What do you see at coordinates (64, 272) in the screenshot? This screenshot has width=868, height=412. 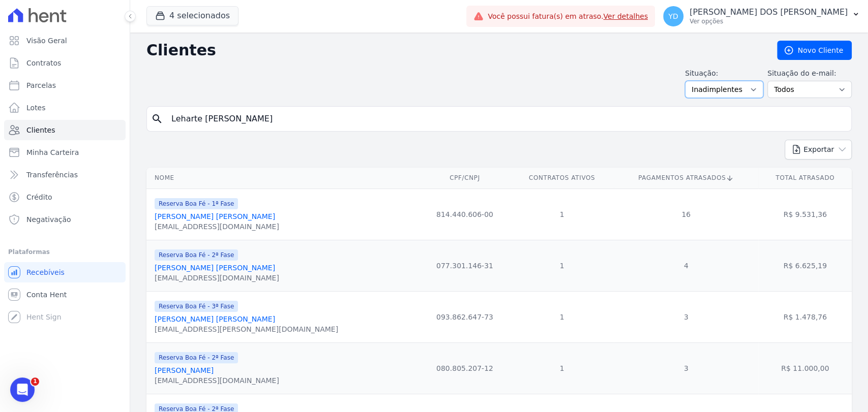 I see `a: Recebíveis` at bounding box center [64, 272].